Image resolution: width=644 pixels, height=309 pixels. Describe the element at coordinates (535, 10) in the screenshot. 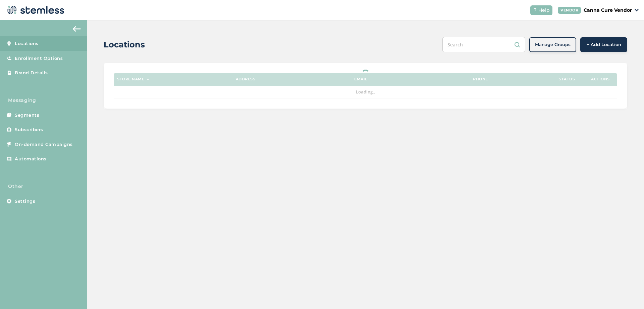

I see `img: icon-help-white-03924b79.svg` at that location.